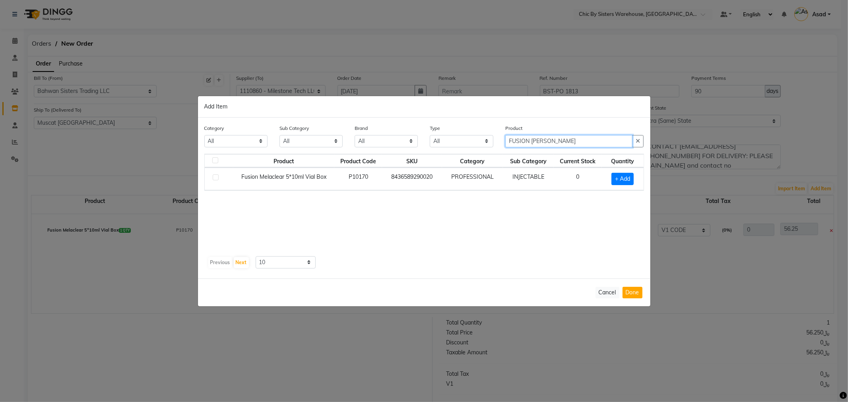  I want to click on td: Fusion Melaclear 5*10ml Vial Box, so click(284, 179).